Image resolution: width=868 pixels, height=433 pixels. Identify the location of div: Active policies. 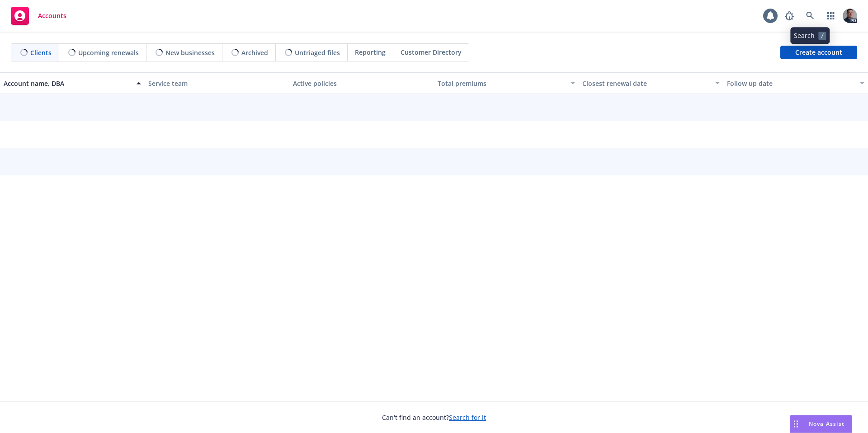
(362, 83).